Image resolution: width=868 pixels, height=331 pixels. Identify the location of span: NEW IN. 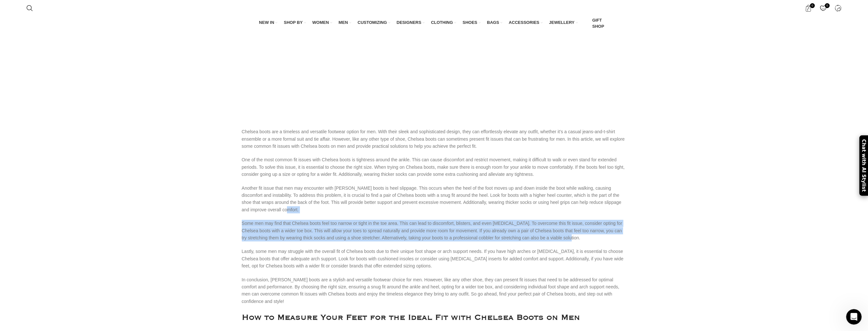
(266, 22).